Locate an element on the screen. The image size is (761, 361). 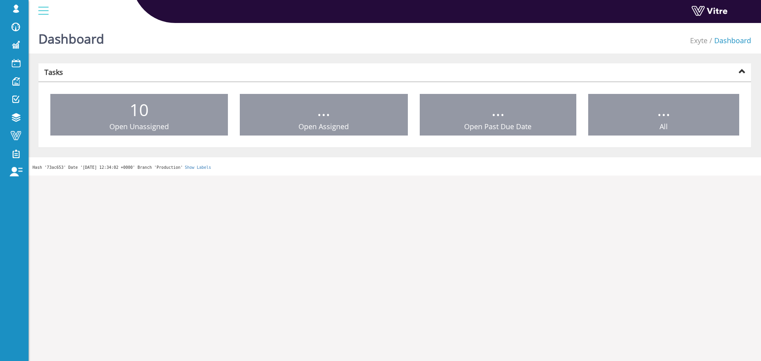
span: Open Assigned is located at coordinates (324, 127).